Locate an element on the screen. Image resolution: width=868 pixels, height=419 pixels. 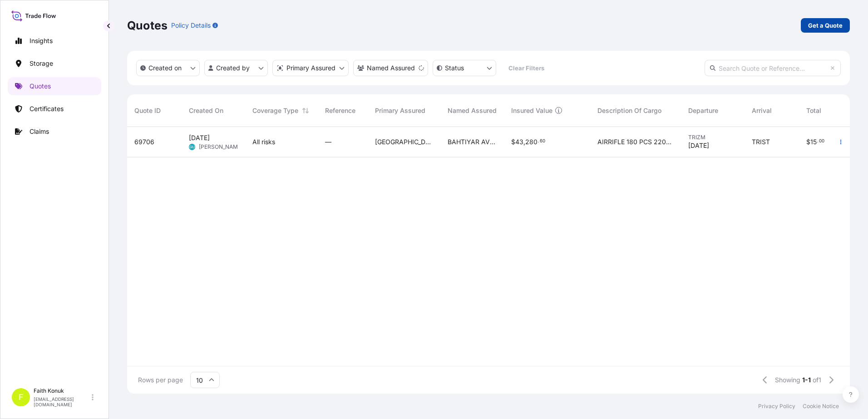
p: Storage is located at coordinates (42, 63).